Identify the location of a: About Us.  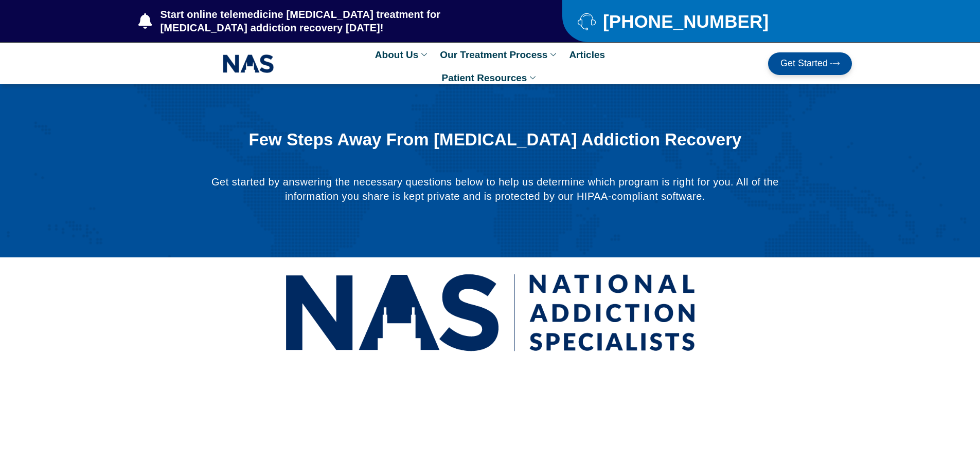
(403, 55).